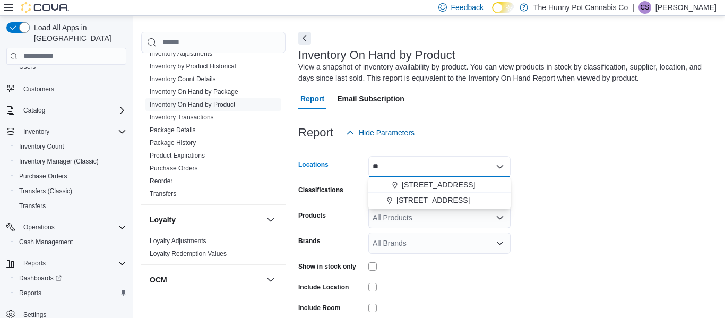 This screenshot has width=725, height=318. What do you see at coordinates (386, 133) in the screenshot?
I see `span: Hide Parameters` at bounding box center [386, 133].